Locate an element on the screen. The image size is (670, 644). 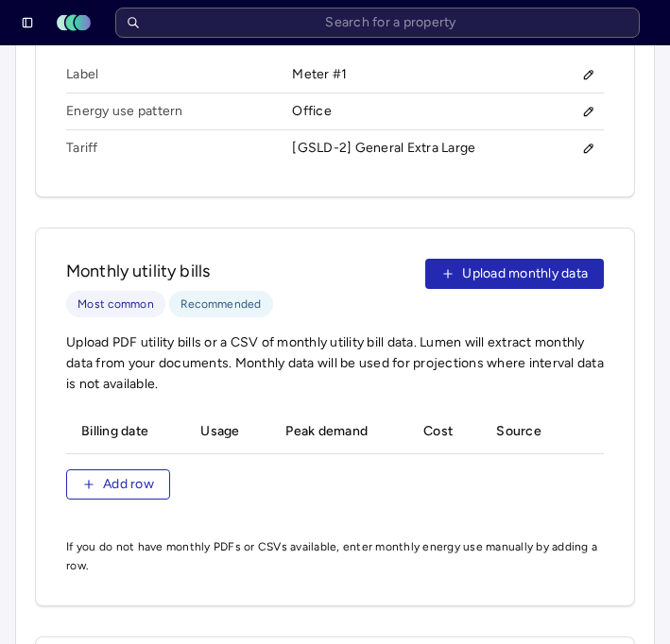
button: Upload monthly data is located at coordinates (514, 274).